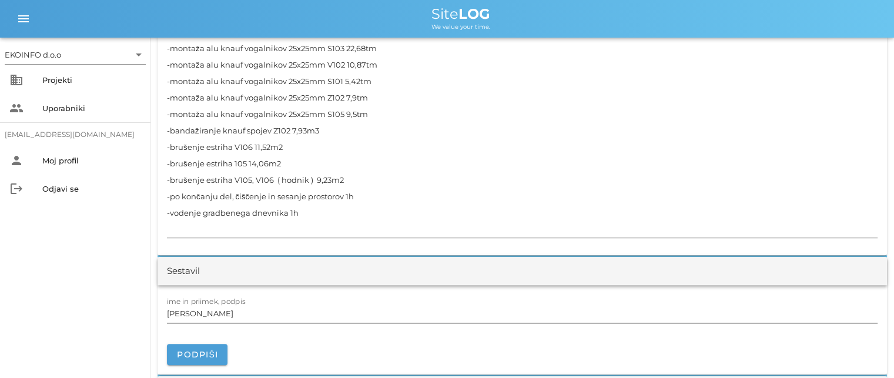 The image size is (894, 378). Describe the element at coordinates (461, 26) in the screenshot. I see `span: We value your time.` at that location.